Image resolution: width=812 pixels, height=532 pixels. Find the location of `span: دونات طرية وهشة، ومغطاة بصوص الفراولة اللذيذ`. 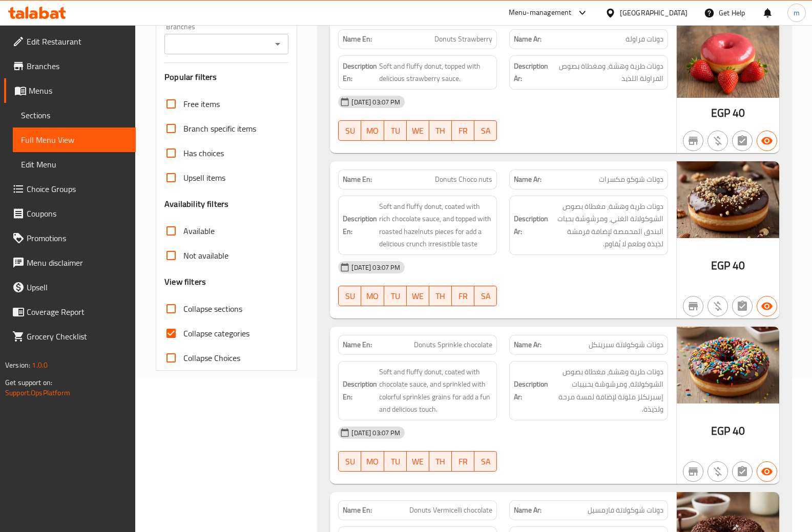

span: دونات طرية وهشة، ومغطاة بصوص الفراولة اللذيذ is located at coordinates (607, 72).